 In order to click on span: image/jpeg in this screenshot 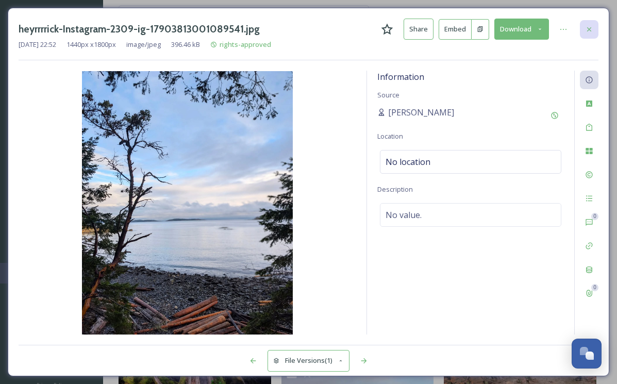, I will do `click(143, 44)`.